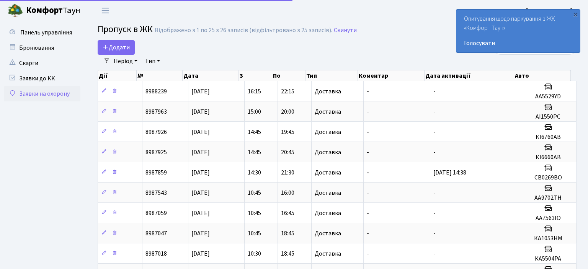 This screenshot has height=269, width=588. What do you see at coordinates (42, 94) in the screenshot?
I see `a: Заявки на охорону` at bounding box center [42, 94].